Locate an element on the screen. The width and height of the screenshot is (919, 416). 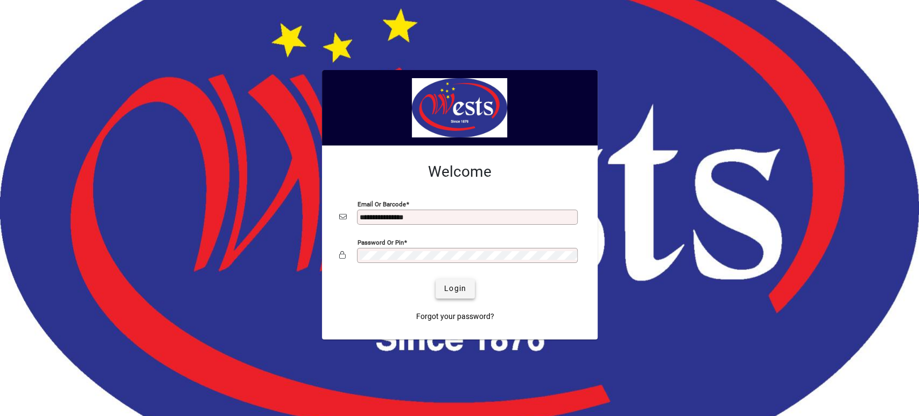
mat-label: Password or Pin is located at coordinates (381, 242).